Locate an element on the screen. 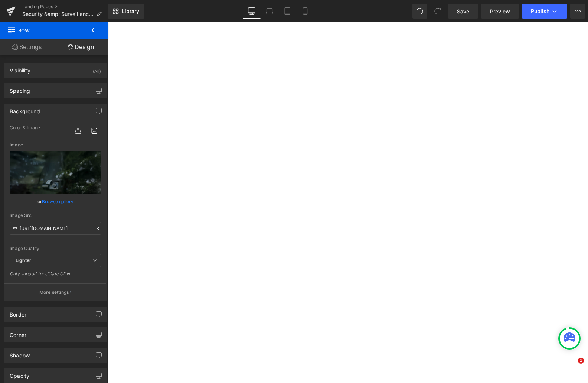 This screenshot has height=383, width=588. button: More settings is located at coordinates (55, 292).